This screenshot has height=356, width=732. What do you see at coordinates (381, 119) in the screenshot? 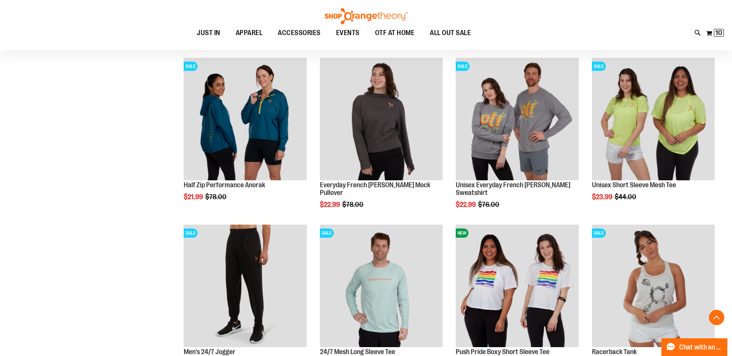
I see `img: Product image for Everyday French Terry Crop Mock Pullover` at bounding box center [381, 119].